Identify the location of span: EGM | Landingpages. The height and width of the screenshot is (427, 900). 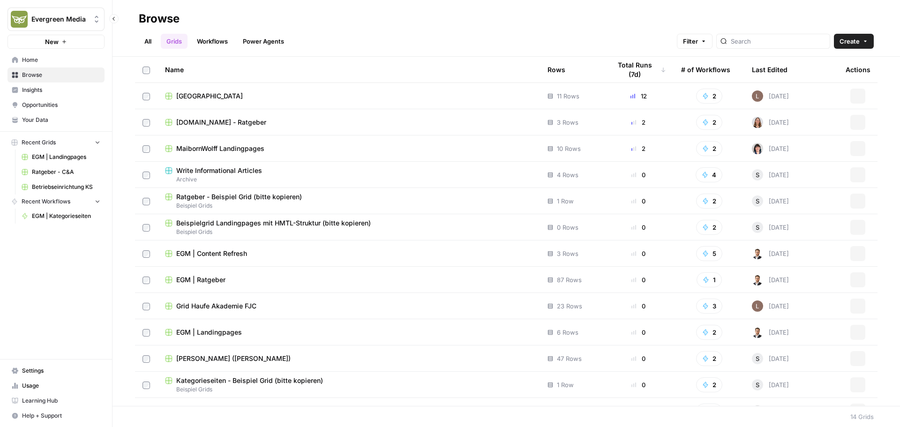
(209, 332).